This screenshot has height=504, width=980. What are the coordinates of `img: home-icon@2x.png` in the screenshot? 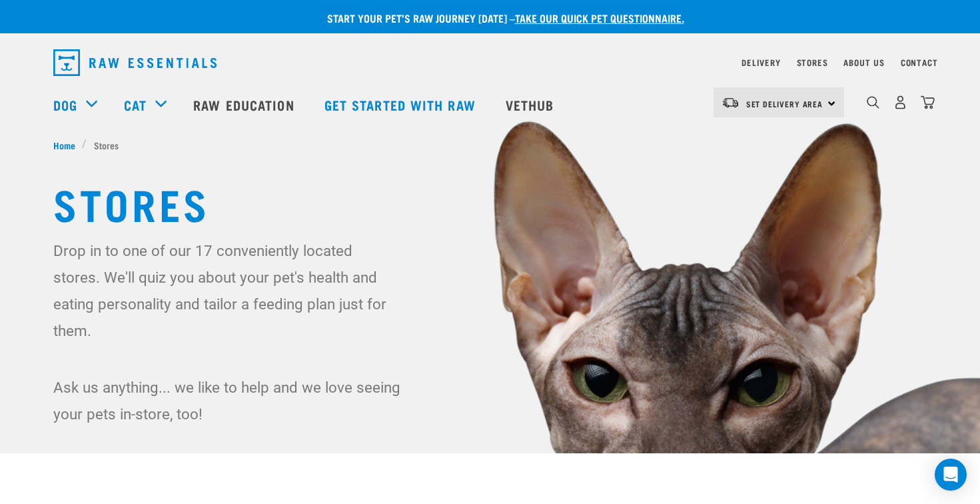 It's located at (928, 102).